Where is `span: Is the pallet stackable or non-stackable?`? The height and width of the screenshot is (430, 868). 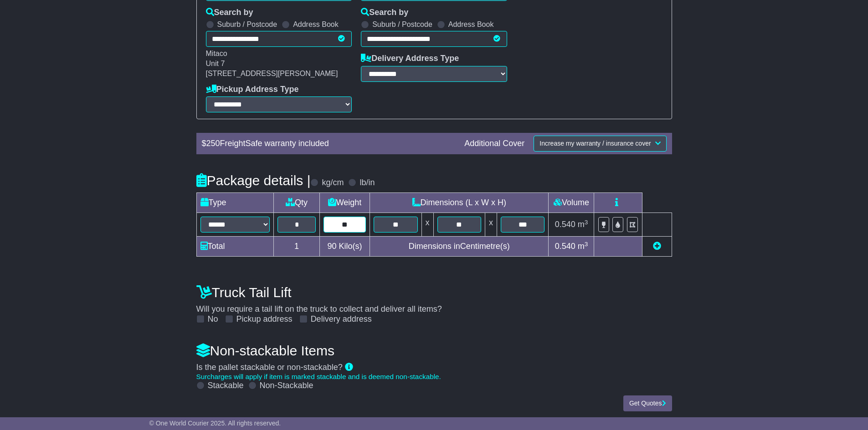
span: Is the pallet stackable or non-stackable? is located at coordinates (270, 367).